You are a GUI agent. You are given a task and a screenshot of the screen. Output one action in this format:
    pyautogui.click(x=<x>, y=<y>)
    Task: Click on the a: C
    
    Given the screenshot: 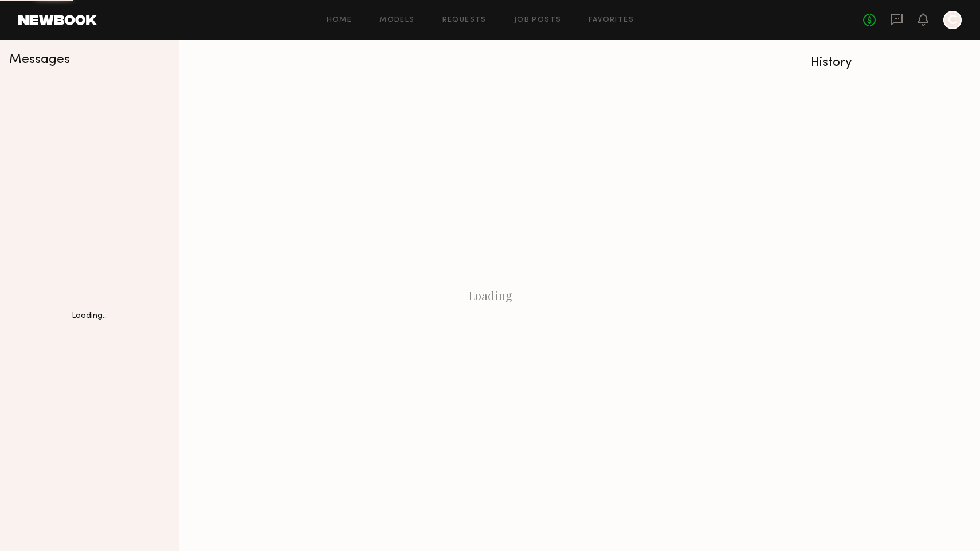 What is the action you would take?
    pyautogui.click(x=952, y=20)
    